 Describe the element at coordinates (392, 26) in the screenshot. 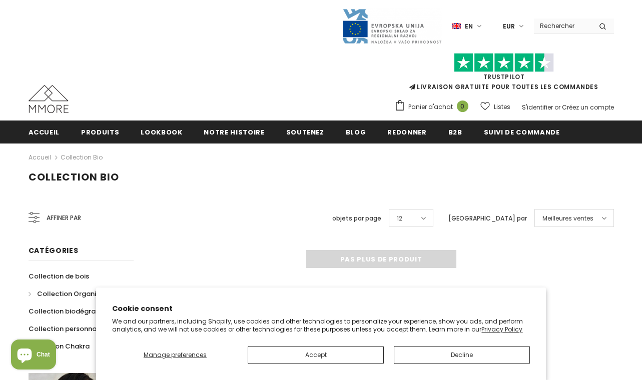

I see `img: Javni Razpis` at that location.